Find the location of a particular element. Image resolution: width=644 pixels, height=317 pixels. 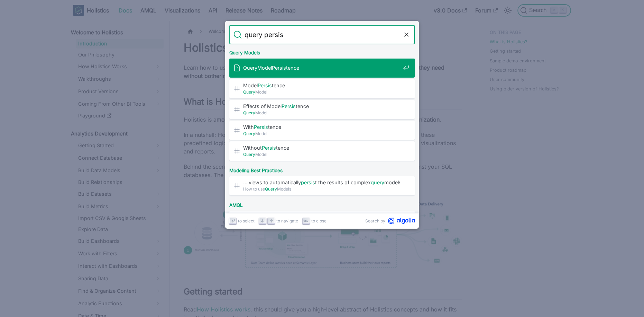

div: Modeling Best Practices is located at coordinates (322, 169).